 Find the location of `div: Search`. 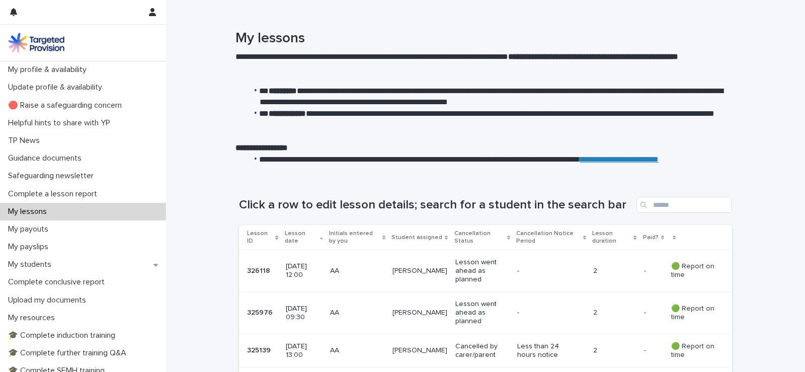

div: Search is located at coordinates (685, 205).